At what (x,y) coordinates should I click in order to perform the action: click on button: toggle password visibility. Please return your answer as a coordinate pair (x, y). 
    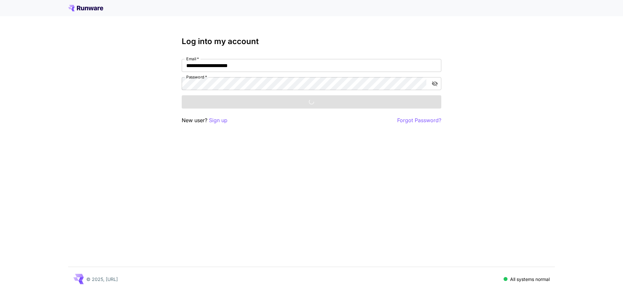
    Looking at the image, I should click on (435, 84).